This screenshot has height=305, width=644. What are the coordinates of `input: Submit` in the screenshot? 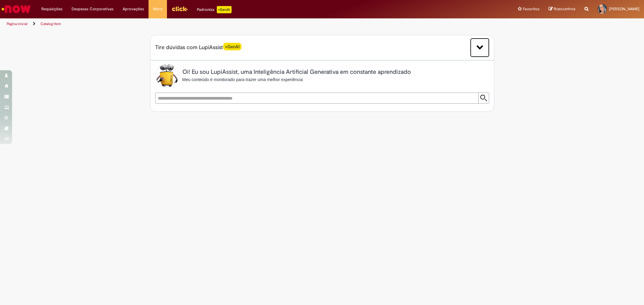 It's located at (483, 98).